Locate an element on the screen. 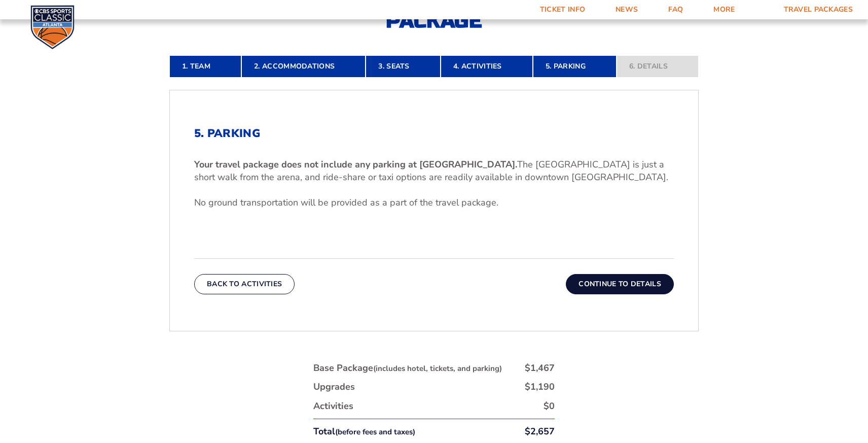  div: Activities is located at coordinates (333, 406).